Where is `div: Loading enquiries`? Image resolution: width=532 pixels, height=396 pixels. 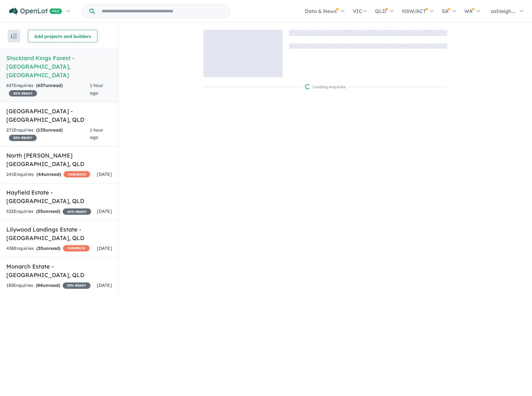
div: Loading enquiries is located at coordinates (325, 87).